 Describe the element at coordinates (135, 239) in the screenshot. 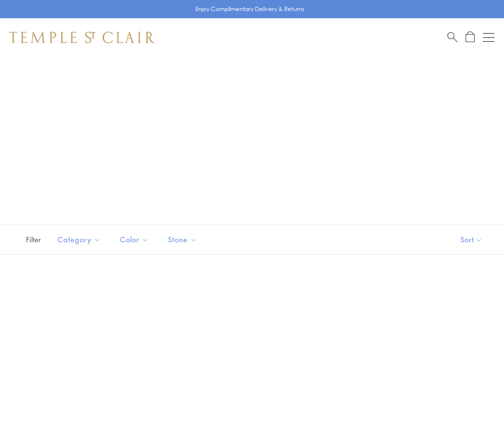

I see `button: Color` at that location.